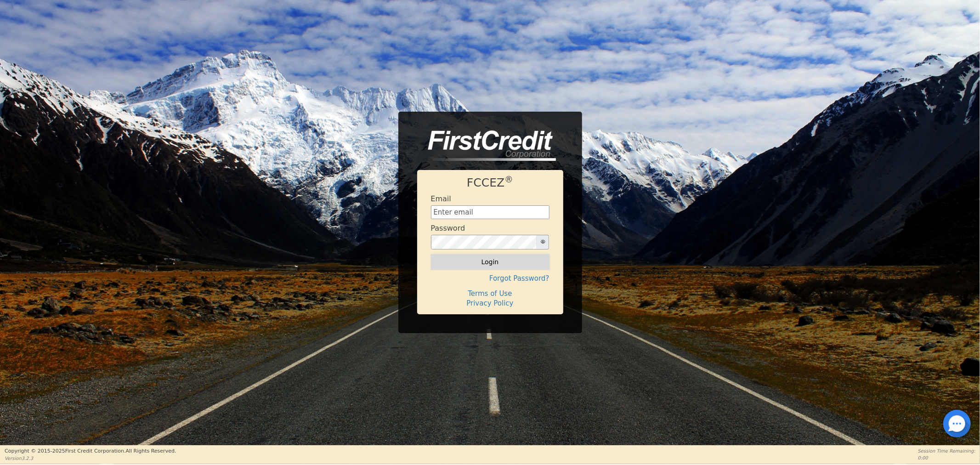 Image resolution: width=980 pixels, height=465 pixels. What do you see at coordinates (946, 458) in the screenshot?
I see `p: 0:00` at bounding box center [946, 458].